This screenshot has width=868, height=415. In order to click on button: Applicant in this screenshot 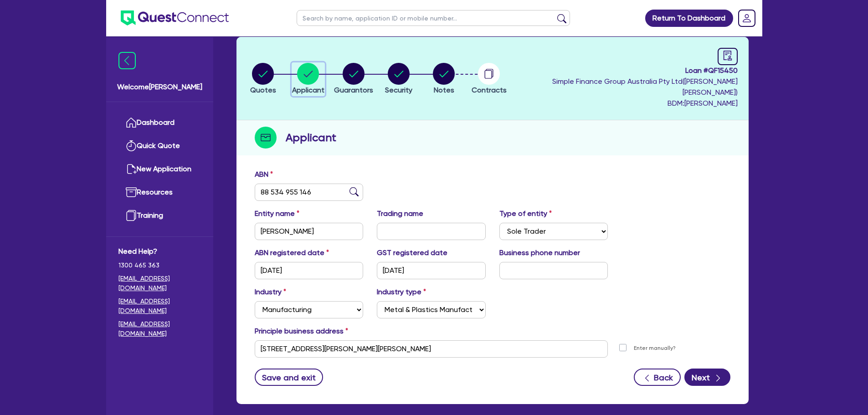, I will do `click(308, 80)`.